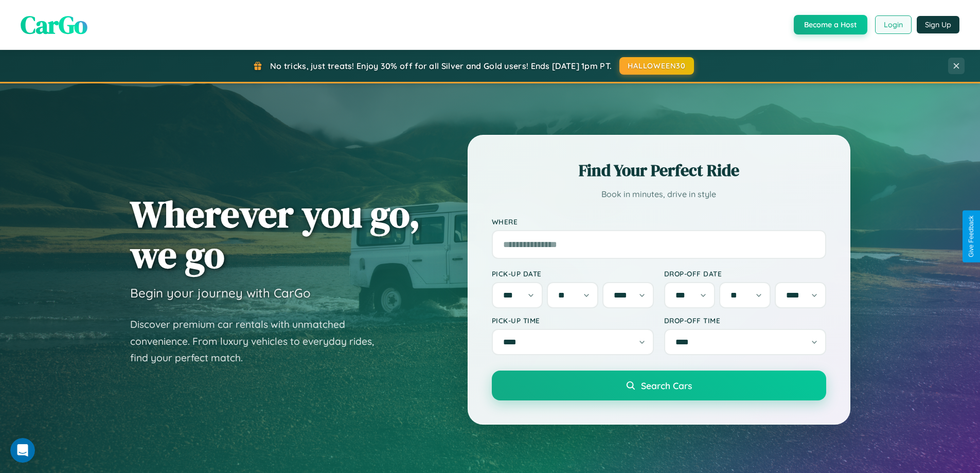 The width and height of the screenshot is (980, 473). I want to click on h2: Find Your Perfect Ride, so click(659, 170).